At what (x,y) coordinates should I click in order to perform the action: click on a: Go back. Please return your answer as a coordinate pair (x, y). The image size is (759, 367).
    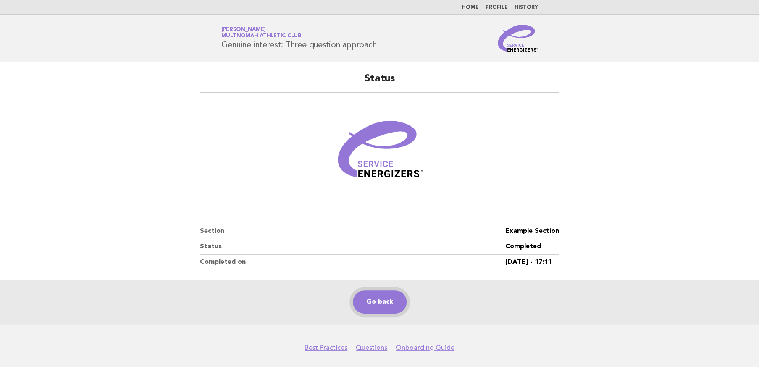
    Looking at the image, I should click on (380, 302).